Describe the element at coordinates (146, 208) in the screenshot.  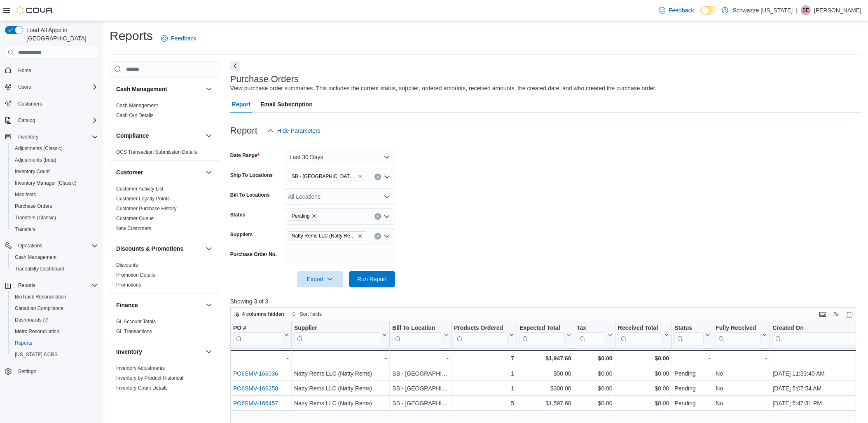
I see `a: Customer Purchase History` at that location.